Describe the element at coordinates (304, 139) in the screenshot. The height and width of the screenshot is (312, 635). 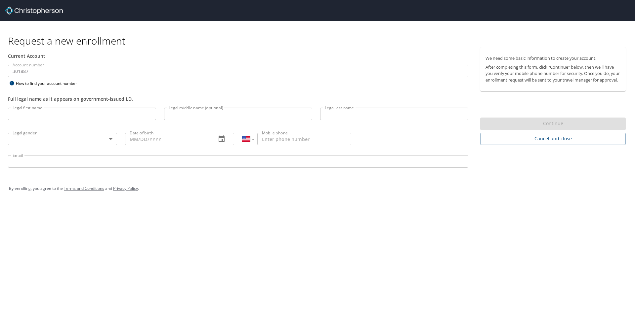
I see `input: Enter phone number` at that location.